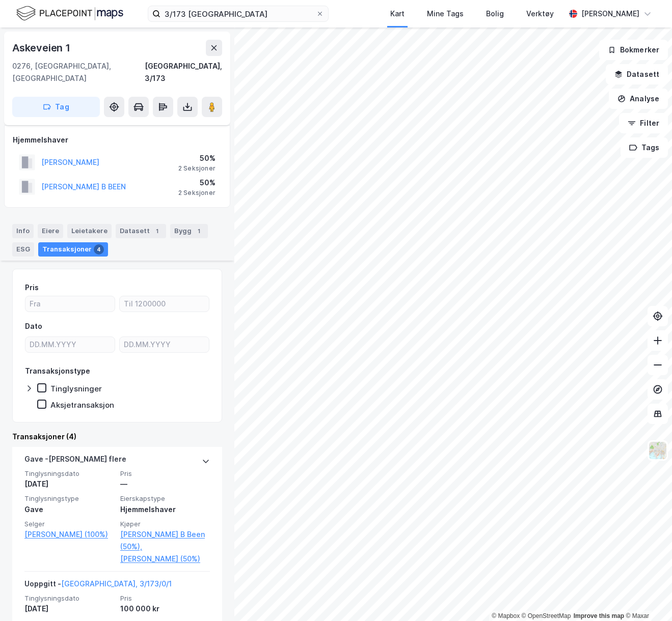 This screenshot has height=621, width=672. I want to click on div: 4, so click(99, 250).